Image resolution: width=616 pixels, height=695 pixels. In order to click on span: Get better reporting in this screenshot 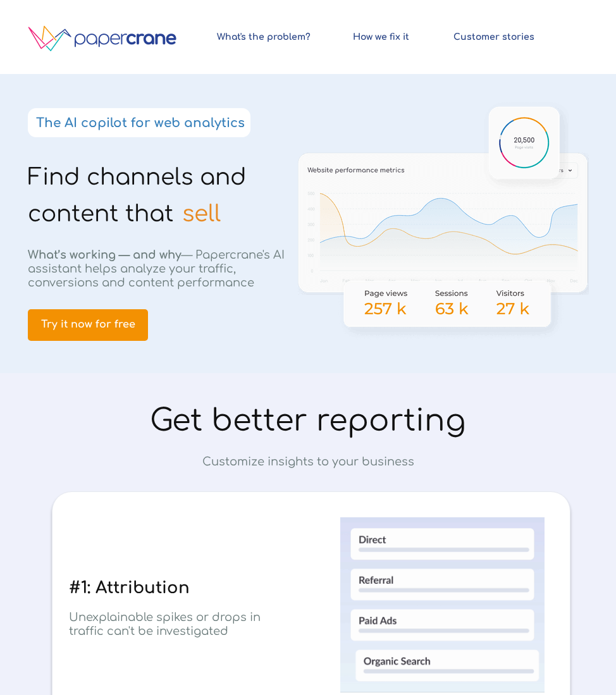, I will do `click(308, 420)`.